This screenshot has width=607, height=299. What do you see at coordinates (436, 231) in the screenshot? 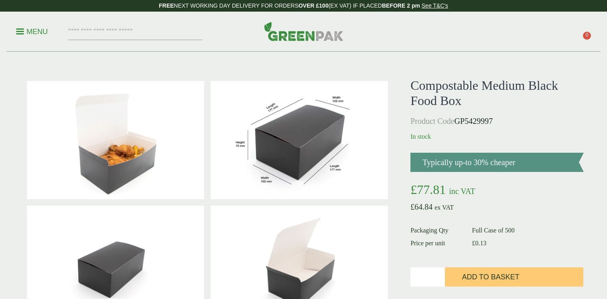
I see `dt: Packaging Qty` at bounding box center [436, 231].